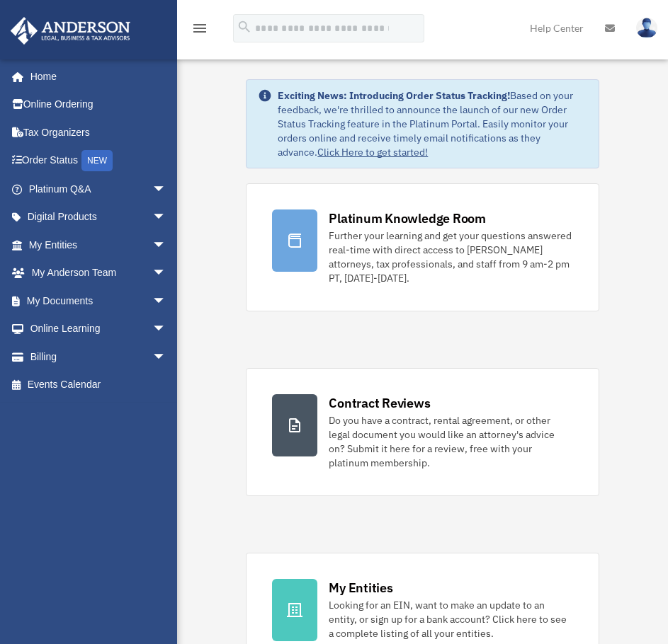 This screenshot has width=668, height=644. I want to click on a: My Anderson Teamarrow_drop_down, so click(99, 274).